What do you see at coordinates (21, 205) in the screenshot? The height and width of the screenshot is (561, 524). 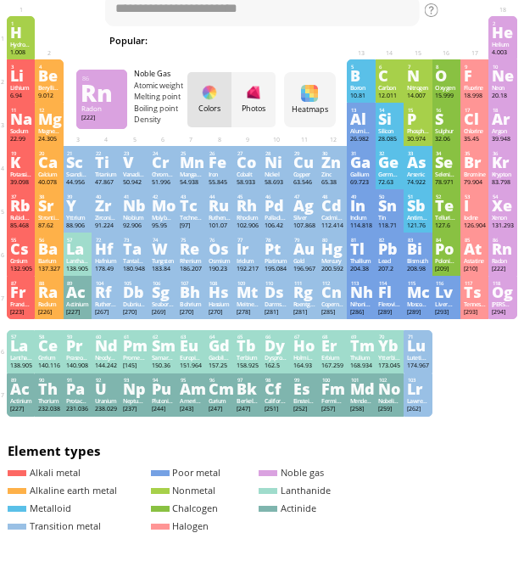 I see `div: Rb` at bounding box center [21, 205].